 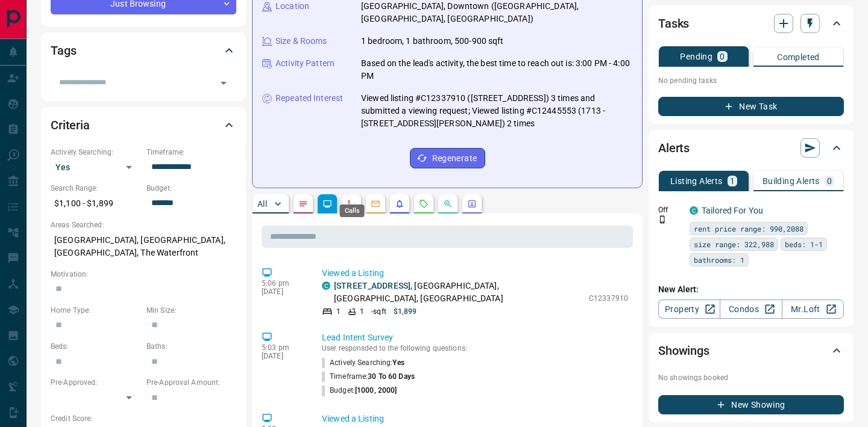 I want to click on button: New Task, so click(x=750, y=107).